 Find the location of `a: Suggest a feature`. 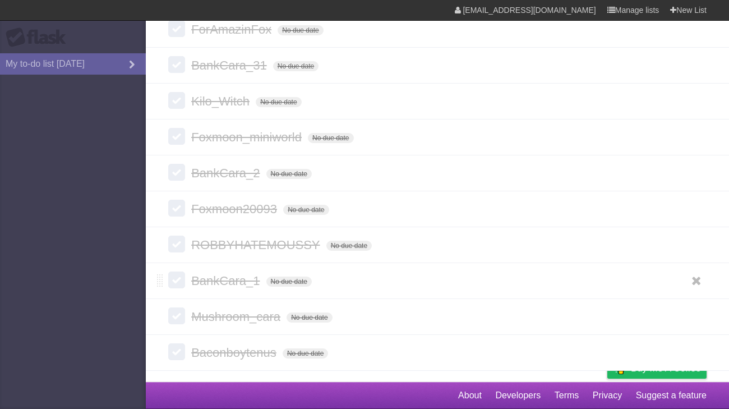

a: Suggest a feature is located at coordinates (672, 396).